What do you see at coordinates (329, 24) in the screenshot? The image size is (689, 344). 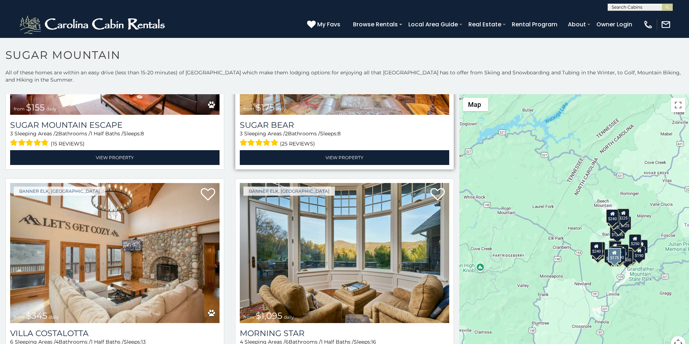 I see `span: My Favs` at bounding box center [329, 24].